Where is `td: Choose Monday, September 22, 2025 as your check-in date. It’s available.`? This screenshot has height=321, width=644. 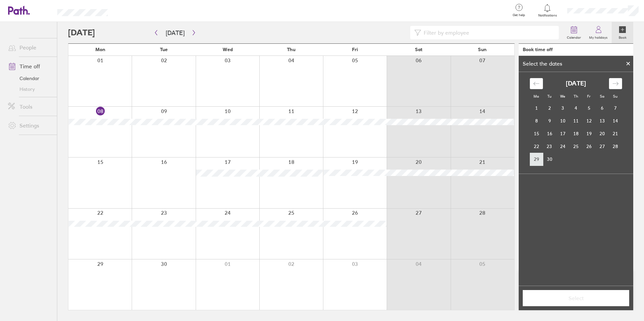
td: Choose Monday, September 22, 2025 as your check-in date. It’s available. is located at coordinates (536, 146).